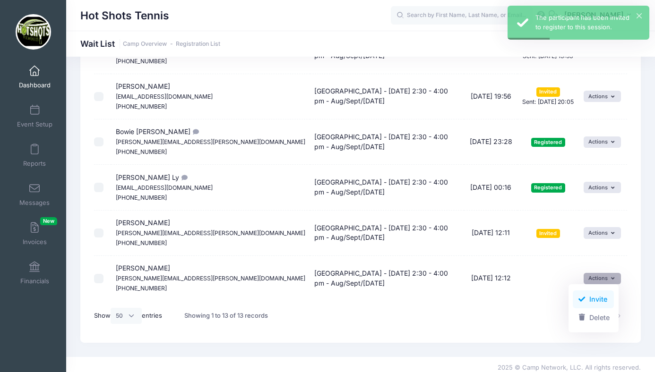 Image resolution: width=655 pixels, height=372 pixels. What do you see at coordinates (593, 318) in the screenshot?
I see `a: Delete` at bounding box center [593, 318].